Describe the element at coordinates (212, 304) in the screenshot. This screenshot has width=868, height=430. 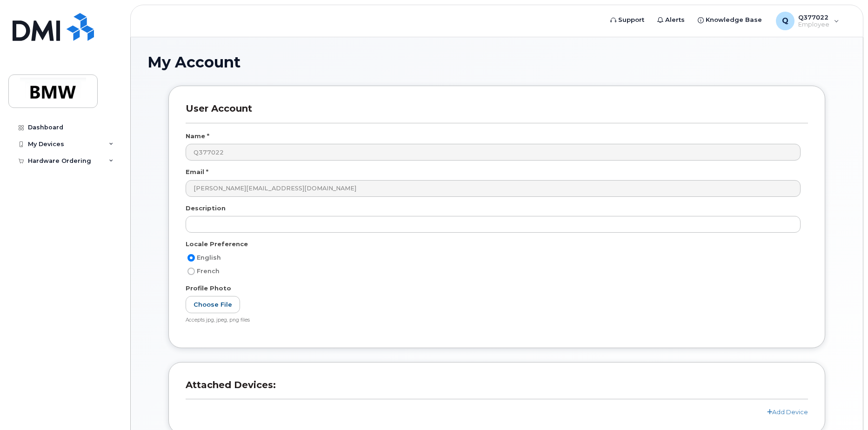
I see `label: Choose File` at that location.